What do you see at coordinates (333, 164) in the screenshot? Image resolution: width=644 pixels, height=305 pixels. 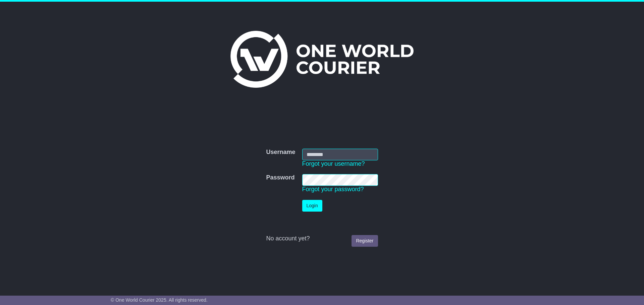 I see `a: Forgot your username?` at bounding box center [333, 164].